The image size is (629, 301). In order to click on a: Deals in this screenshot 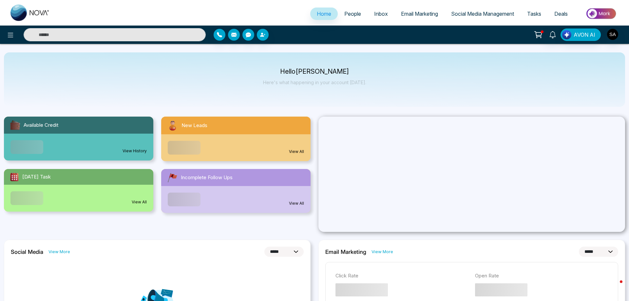, I will do `click(561, 14)`.